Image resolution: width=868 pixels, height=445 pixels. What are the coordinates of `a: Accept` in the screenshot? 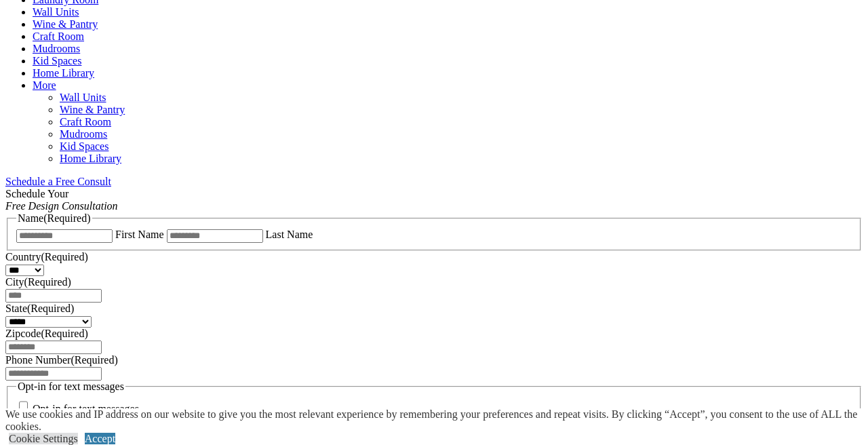 It's located at (100, 438).